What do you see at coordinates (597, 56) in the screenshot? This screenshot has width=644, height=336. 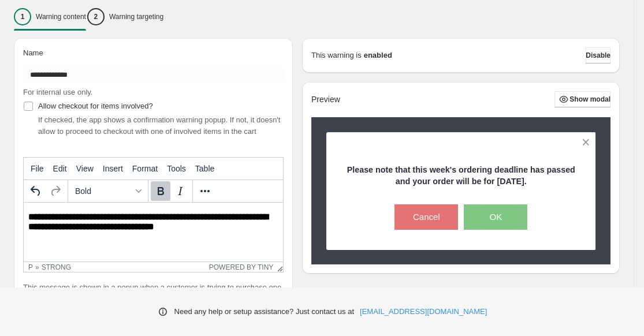 I see `span: Disable` at bounding box center [597, 56].